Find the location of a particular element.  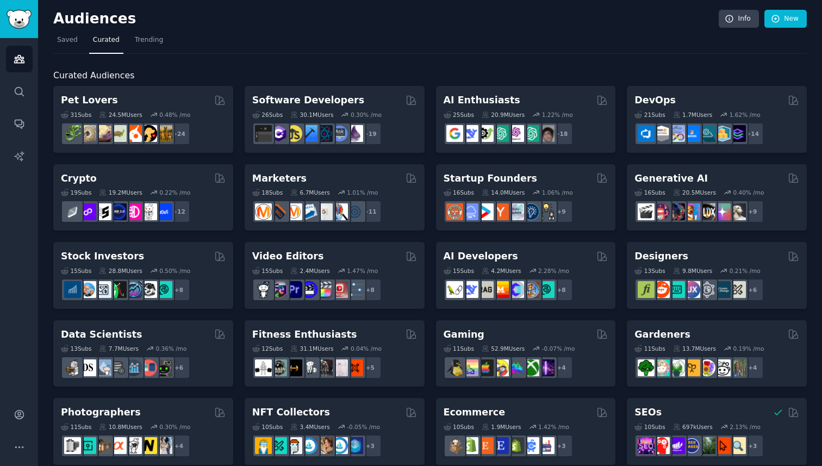

div: 0.36 % /mo is located at coordinates (171, 348).